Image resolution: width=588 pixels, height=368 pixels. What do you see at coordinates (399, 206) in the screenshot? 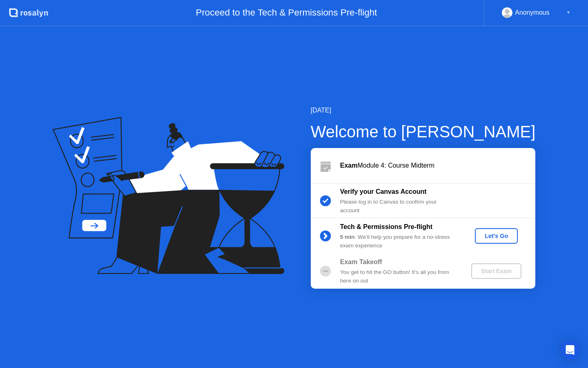
I see `div: Please log in to Canvas to confirm your account` at bounding box center [399, 206].